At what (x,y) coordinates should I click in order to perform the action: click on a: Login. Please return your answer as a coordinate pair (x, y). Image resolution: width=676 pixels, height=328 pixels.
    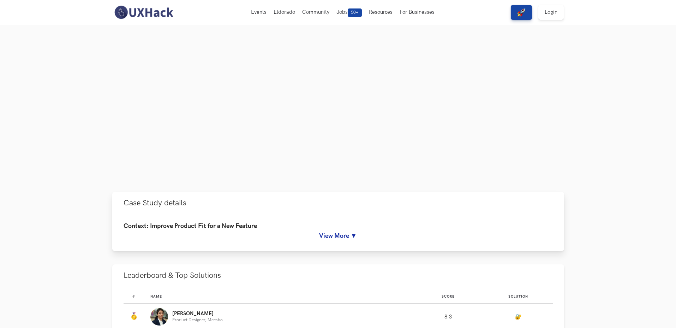
    Looking at the image, I should click on (551, 12).